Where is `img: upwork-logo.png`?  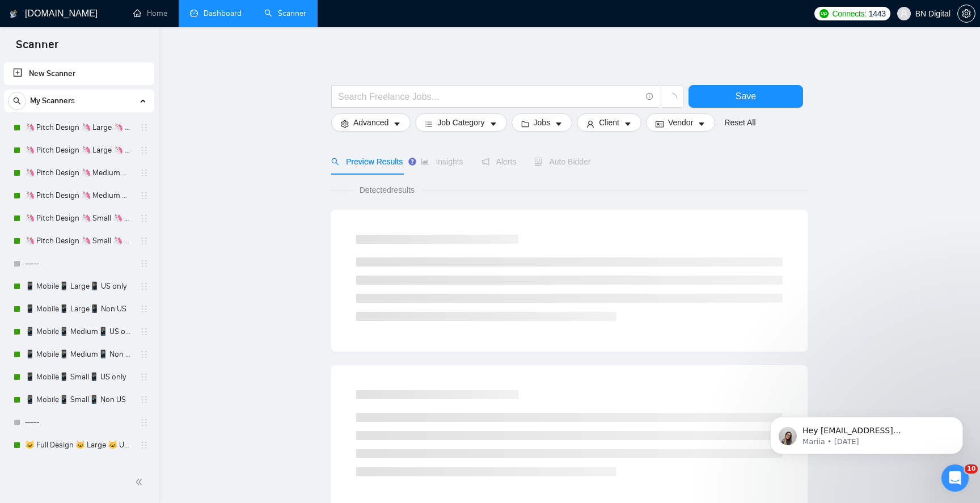
img: upwork-logo.png is located at coordinates (824, 14).